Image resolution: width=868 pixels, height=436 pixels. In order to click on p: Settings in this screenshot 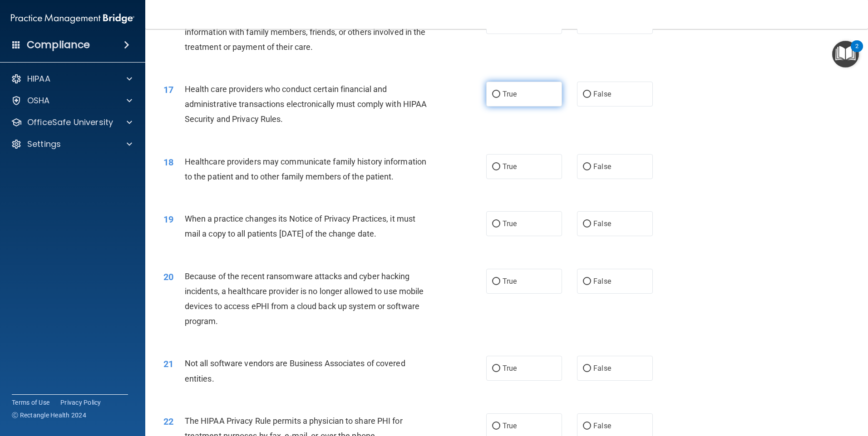, I will do `click(44, 144)`.